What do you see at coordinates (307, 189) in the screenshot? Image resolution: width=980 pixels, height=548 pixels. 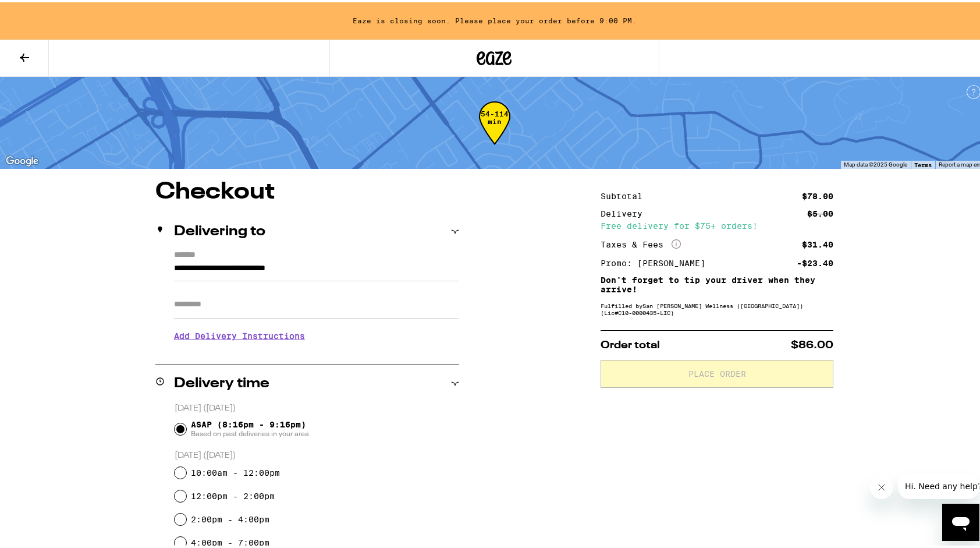 I see `h1: Checkout` at bounding box center [307, 189].